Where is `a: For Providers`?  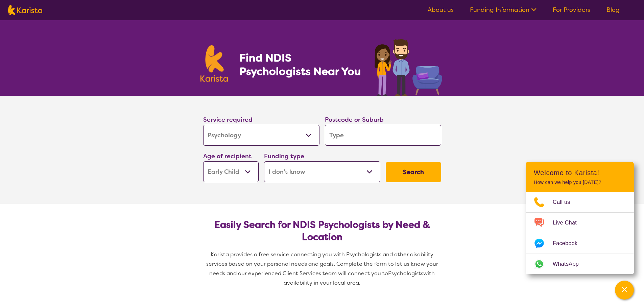
a: For Providers is located at coordinates (571, 10).